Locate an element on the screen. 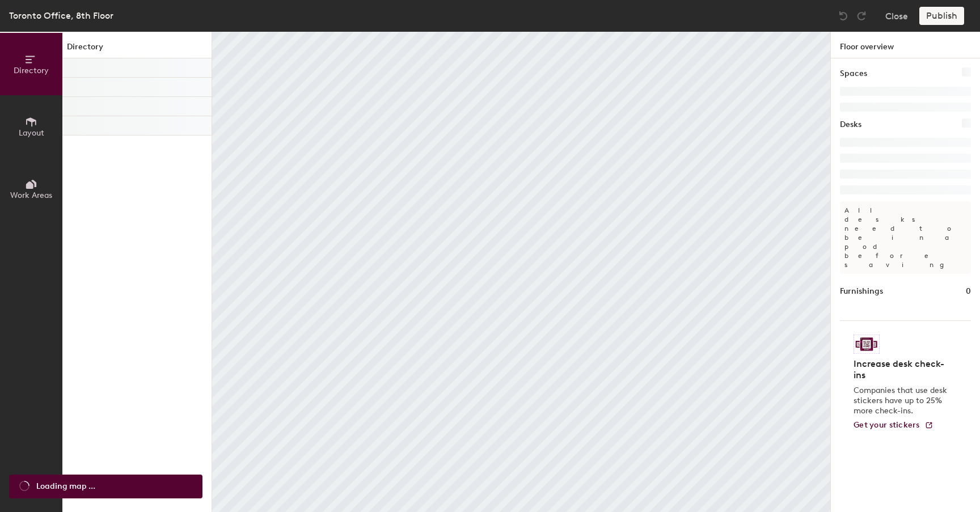 Image resolution: width=980 pixels, height=512 pixels. span: Directory is located at coordinates (31, 70).